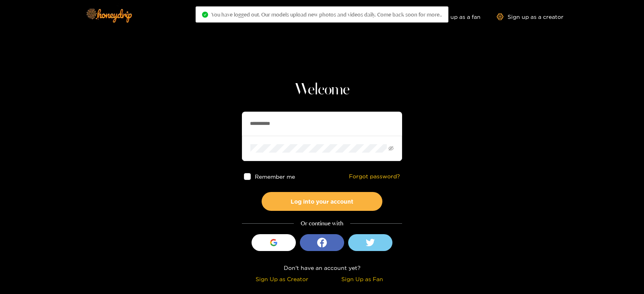  Describe the element at coordinates (282, 279) in the screenshot. I see `div: Sign Up as Creator` at that location.